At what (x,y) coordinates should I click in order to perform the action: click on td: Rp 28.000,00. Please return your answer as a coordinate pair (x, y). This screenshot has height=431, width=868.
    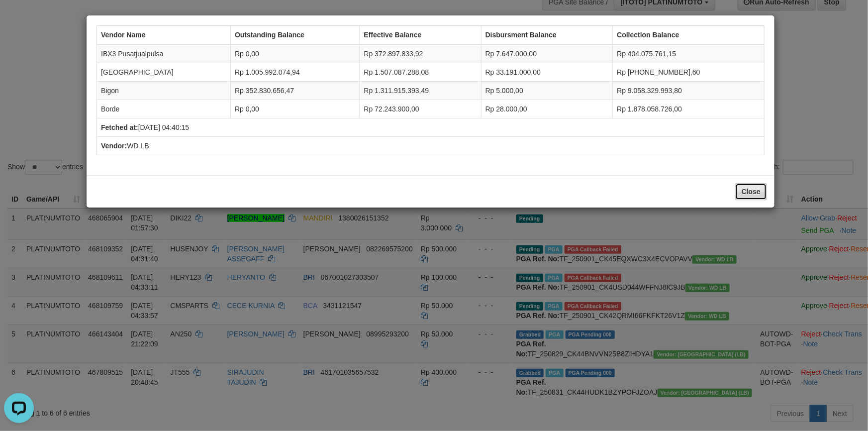
    Looking at the image, I should click on (547, 109).